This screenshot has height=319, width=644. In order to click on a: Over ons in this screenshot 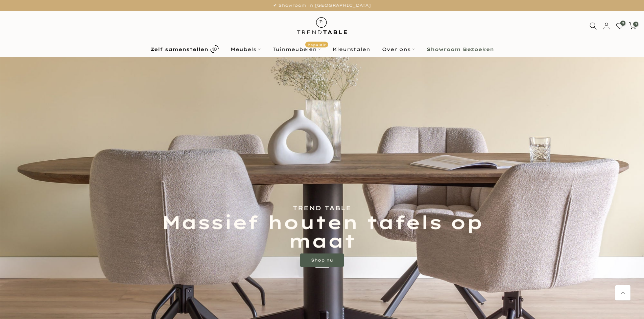, I will do `click(398, 49)`.